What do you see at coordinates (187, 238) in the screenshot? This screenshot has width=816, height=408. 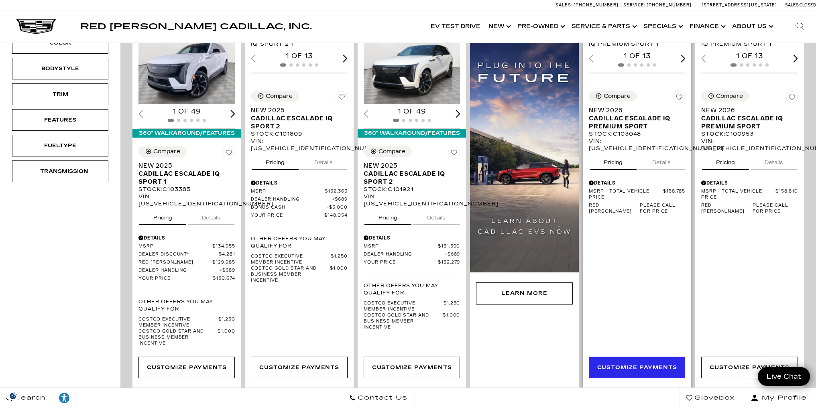 I see `div: Pricing Details - New 2025 Cadillac ESCALADE IQ Sport 1` at bounding box center [187, 238].